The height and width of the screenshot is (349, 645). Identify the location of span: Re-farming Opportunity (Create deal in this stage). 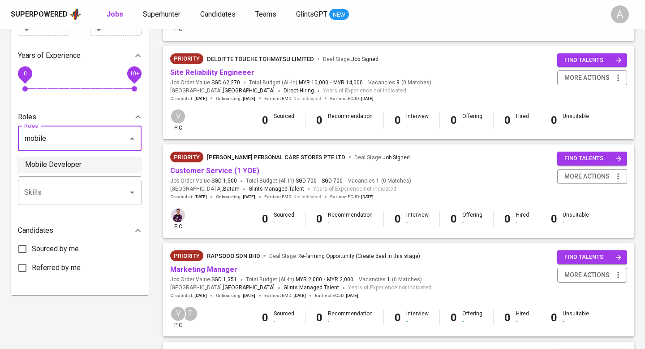
(359, 256).